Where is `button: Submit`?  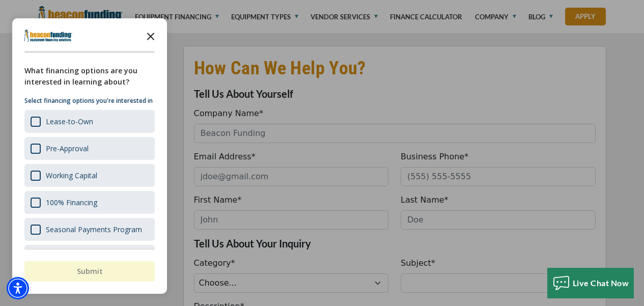 button: Submit is located at coordinates (89, 271).